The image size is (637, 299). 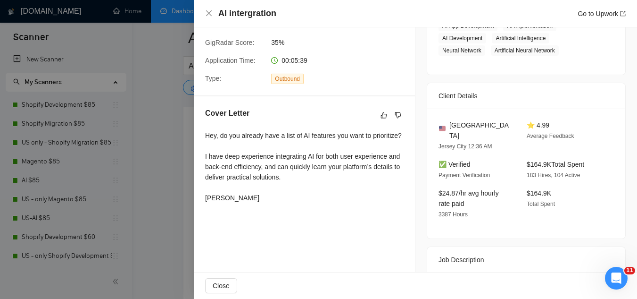 What do you see at coordinates (623, 14) in the screenshot?
I see `span: export` at bounding box center [623, 14].